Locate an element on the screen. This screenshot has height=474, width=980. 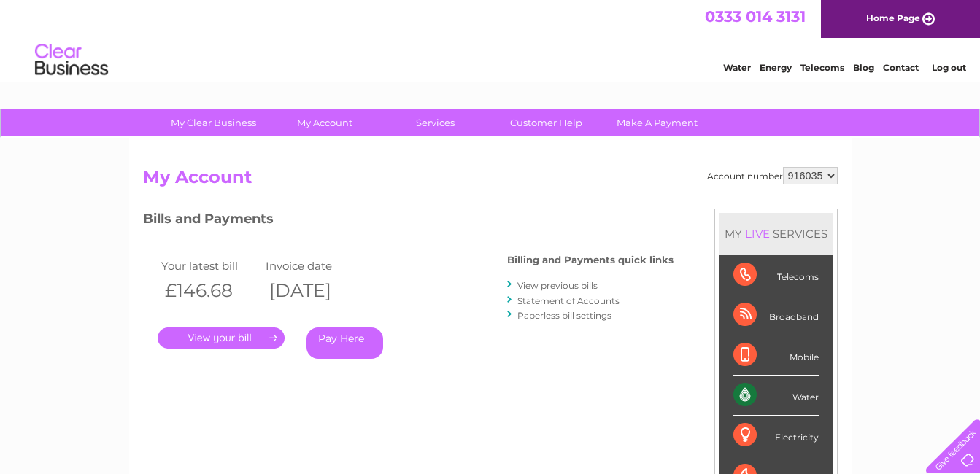
div: Account number is located at coordinates (772, 176).